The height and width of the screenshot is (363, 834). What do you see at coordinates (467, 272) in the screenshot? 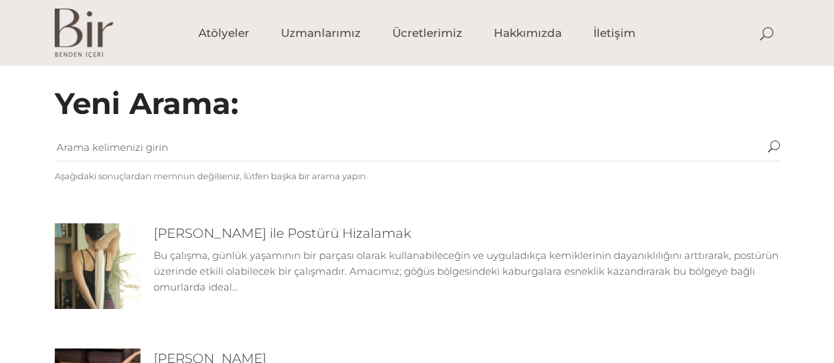
I see `p: Bu çalışma, günlük yaşamının bir parçası olarak kullanabileceğin ve uyguladıkça kemiklerinin daya...` at bounding box center [467, 272].